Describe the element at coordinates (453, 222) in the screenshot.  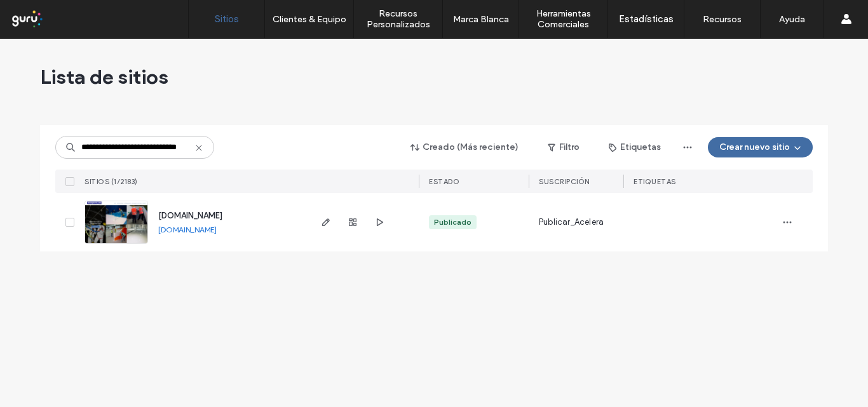
I see `div: Publicado` at that location.